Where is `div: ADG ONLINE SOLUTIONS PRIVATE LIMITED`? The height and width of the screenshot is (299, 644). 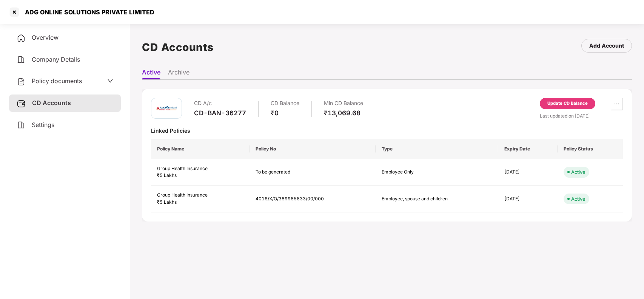
div: ADG ONLINE SOLUTIONS PRIVATE LIMITED is located at coordinates (87, 12).